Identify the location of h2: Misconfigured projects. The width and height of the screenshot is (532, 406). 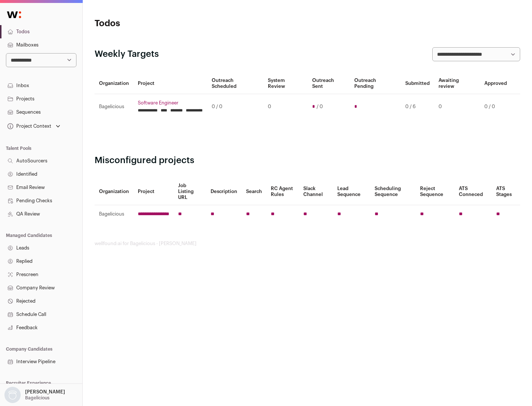
(307, 161).